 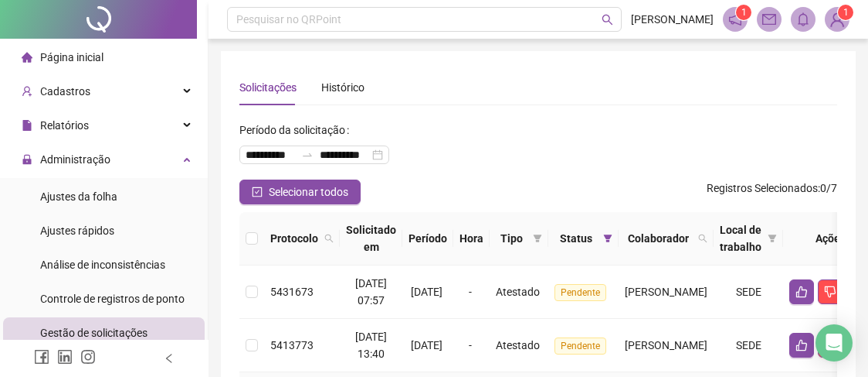 What do you see at coordinates (837, 20) in the screenshot?
I see `img: 93681` at bounding box center [837, 20].